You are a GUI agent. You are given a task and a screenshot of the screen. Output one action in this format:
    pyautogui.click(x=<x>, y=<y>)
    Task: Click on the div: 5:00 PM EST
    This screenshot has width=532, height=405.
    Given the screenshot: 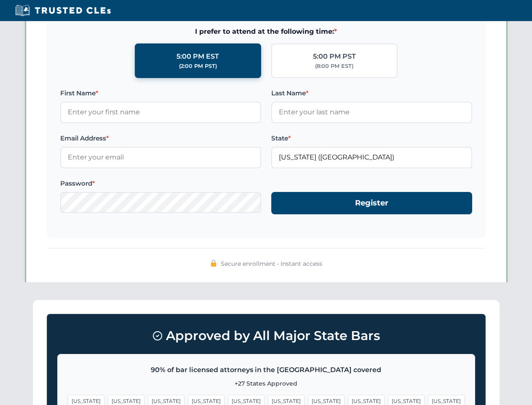 What is the action you would take?
    pyautogui.click(x=198, y=57)
    